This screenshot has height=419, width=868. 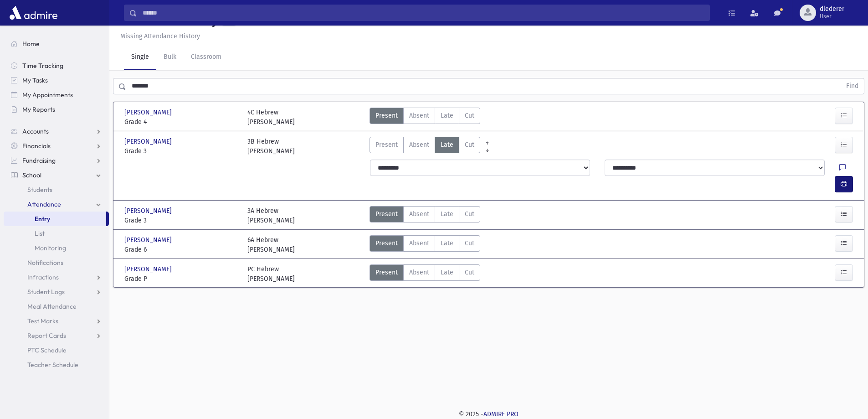 I want to click on a: Test Marks, so click(x=56, y=321).